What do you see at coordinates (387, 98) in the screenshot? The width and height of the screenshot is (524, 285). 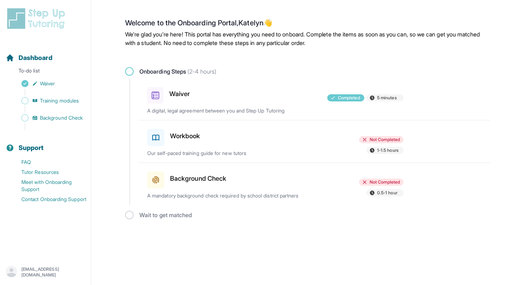 I see `span: 5 minutes` at bounding box center [387, 98].